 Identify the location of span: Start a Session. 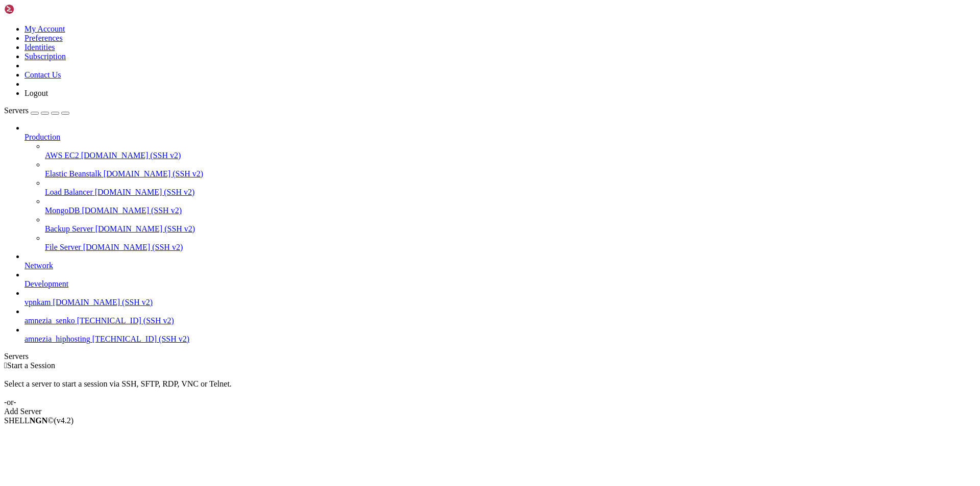
(31, 365).